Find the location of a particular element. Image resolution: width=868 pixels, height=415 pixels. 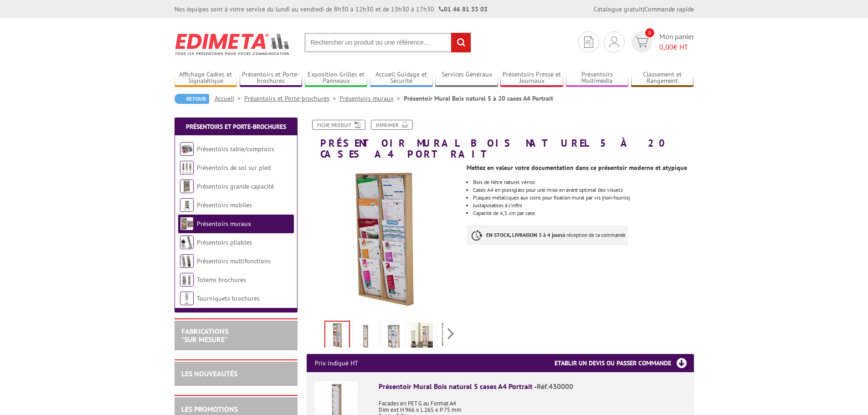

a: Fiche produit is located at coordinates (339, 125).